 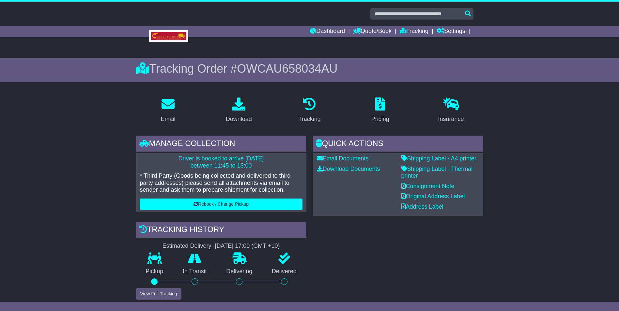 What do you see at coordinates (422, 207) in the screenshot?
I see `a: Address Label` at bounding box center [422, 207].